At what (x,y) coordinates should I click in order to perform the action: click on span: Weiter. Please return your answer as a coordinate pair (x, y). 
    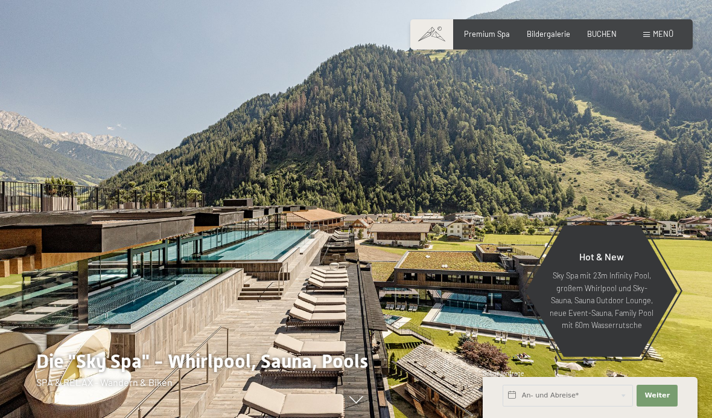
    Looking at the image, I should click on (657, 395).